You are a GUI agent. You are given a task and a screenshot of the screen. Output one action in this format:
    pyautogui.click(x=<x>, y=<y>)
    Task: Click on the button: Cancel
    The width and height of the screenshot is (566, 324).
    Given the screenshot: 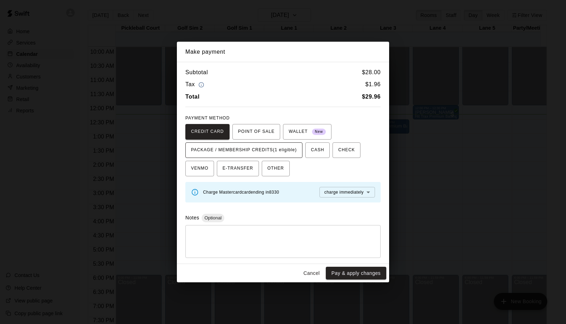 What is the action you would take?
    pyautogui.click(x=312, y=273)
    